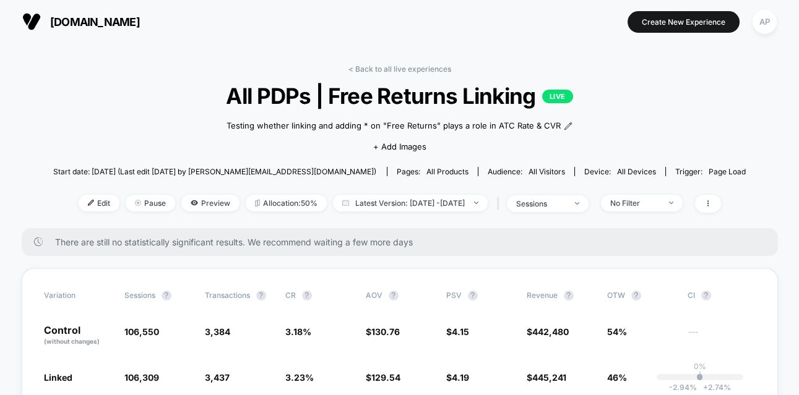 The height and width of the screenshot is (395, 799). Describe the element at coordinates (635, 203) in the screenshot. I see `div: No Filter` at that location.